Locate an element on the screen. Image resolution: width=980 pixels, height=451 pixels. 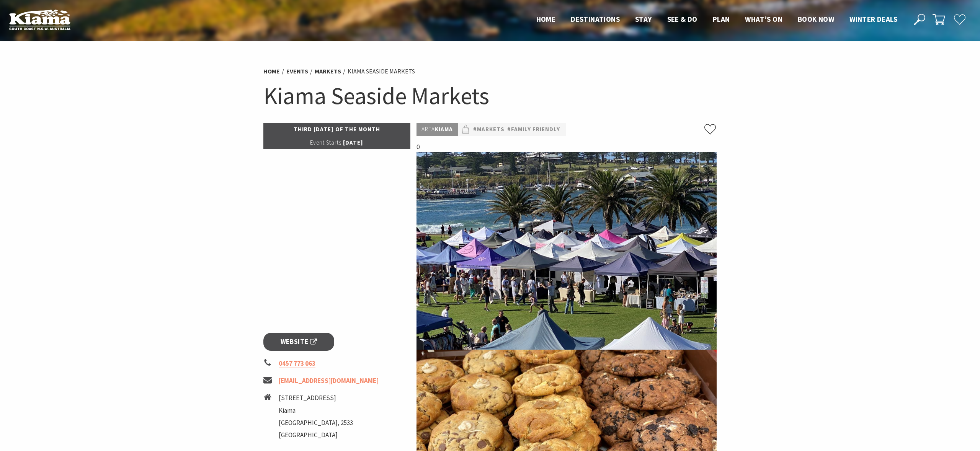
a: Events is located at coordinates (297, 71).